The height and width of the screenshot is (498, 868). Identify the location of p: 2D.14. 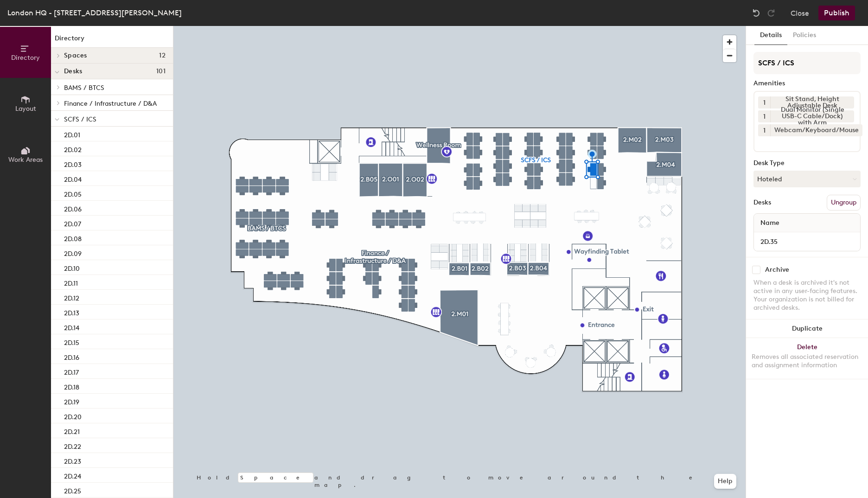
(71, 327).